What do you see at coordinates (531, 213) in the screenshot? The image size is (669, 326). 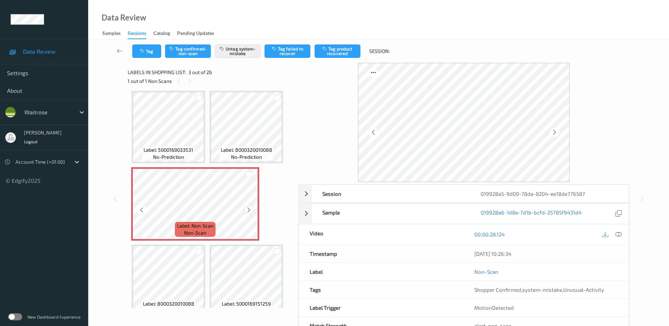 I see `a: 019928a6-1d8e-7d1b-bcfd-25785f9431d4` at bounding box center [531, 213].